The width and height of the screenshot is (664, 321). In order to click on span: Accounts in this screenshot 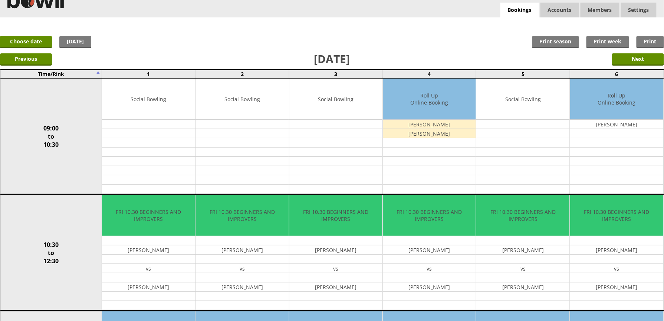, I will do `click(560, 10)`.